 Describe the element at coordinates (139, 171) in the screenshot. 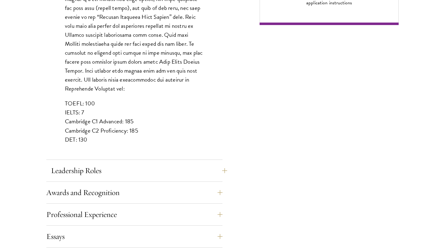

I see `button: Leadership Roles` at that location.